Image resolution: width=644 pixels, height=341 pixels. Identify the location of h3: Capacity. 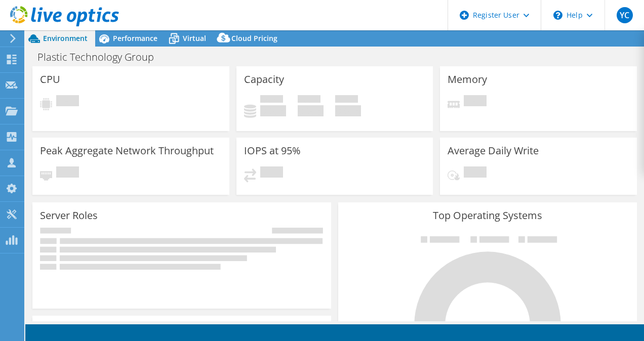
(264, 80).